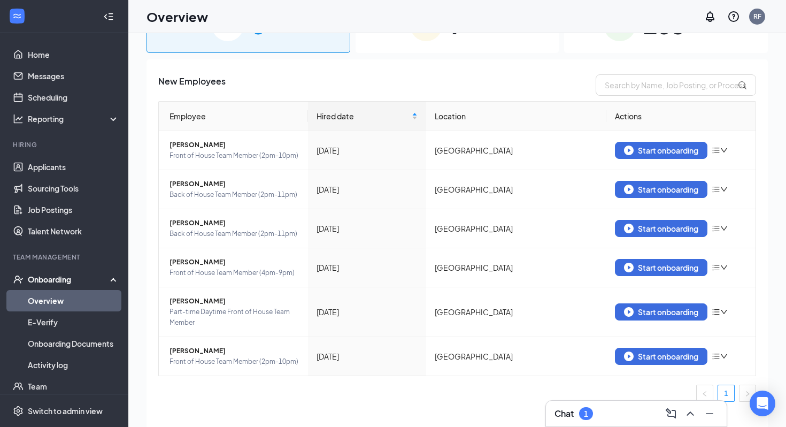  What do you see at coordinates (177, 17) in the screenshot?
I see `h1: Overview` at bounding box center [177, 17].